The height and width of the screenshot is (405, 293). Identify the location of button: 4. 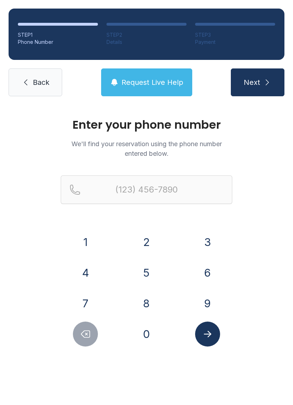
(85, 273).